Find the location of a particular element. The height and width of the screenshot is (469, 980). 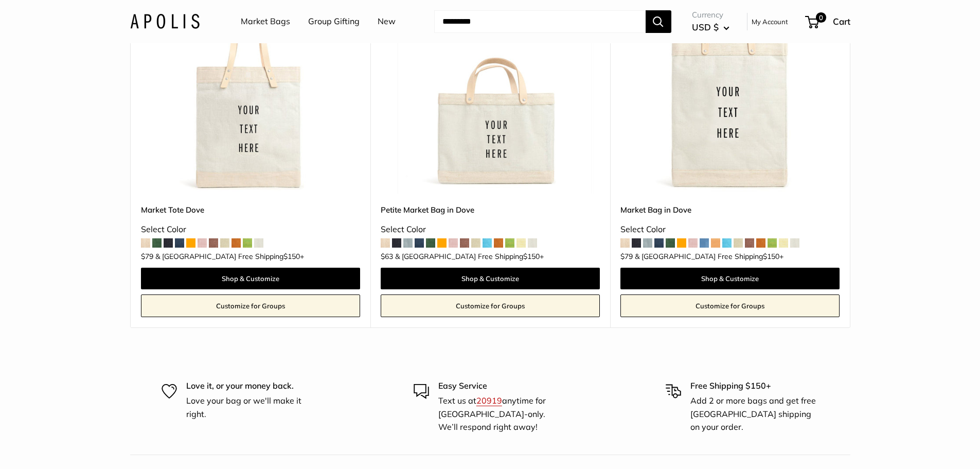

a: Market Tote Dove is located at coordinates (251, 210).